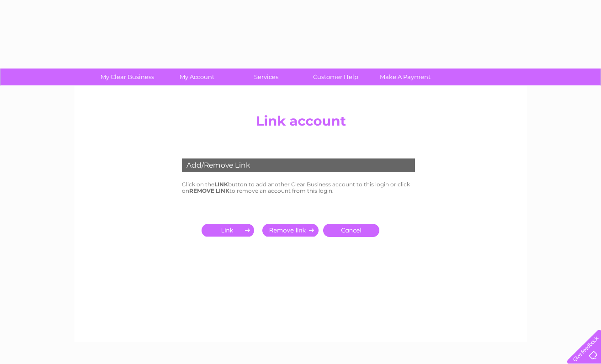 This screenshot has height=364, width=601. I want to click on a: My Clear Business, so click(127, 77).